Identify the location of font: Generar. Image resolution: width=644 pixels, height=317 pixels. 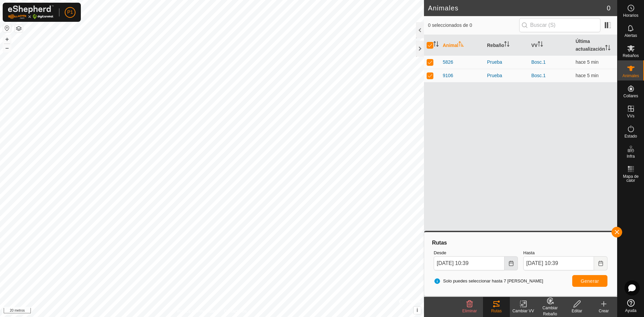
(589, 281).